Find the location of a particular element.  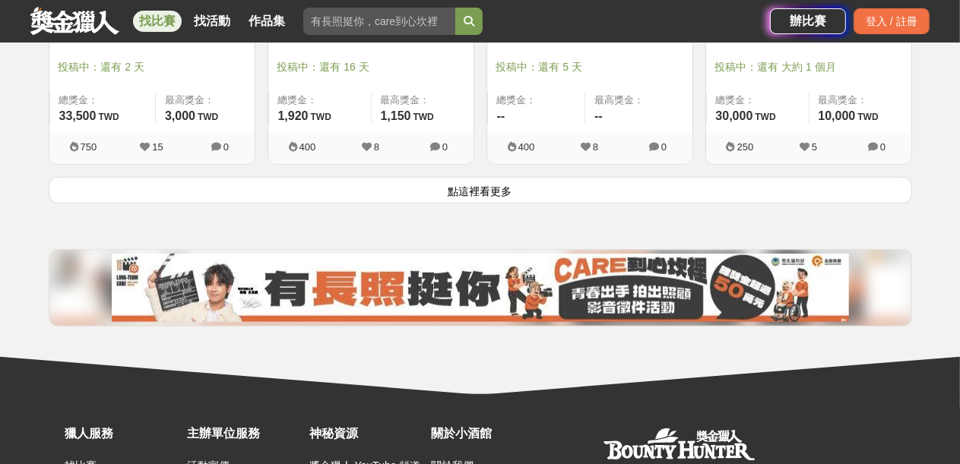

a: 辦比賽 is located at coordinates (808, 21).